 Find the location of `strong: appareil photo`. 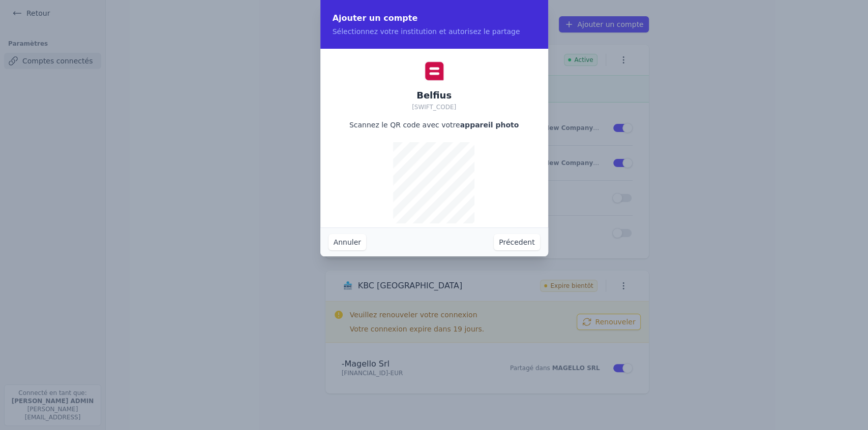

strong: appareil photo is located at coordinates (489, 125).